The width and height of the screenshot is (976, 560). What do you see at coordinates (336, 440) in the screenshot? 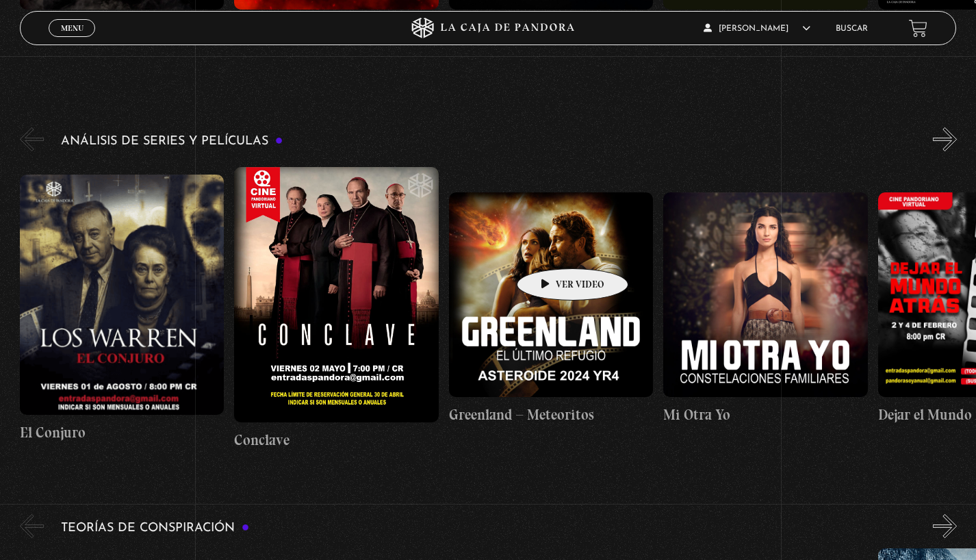
I see `h4: Conclave` at bounding box center [336, 440].